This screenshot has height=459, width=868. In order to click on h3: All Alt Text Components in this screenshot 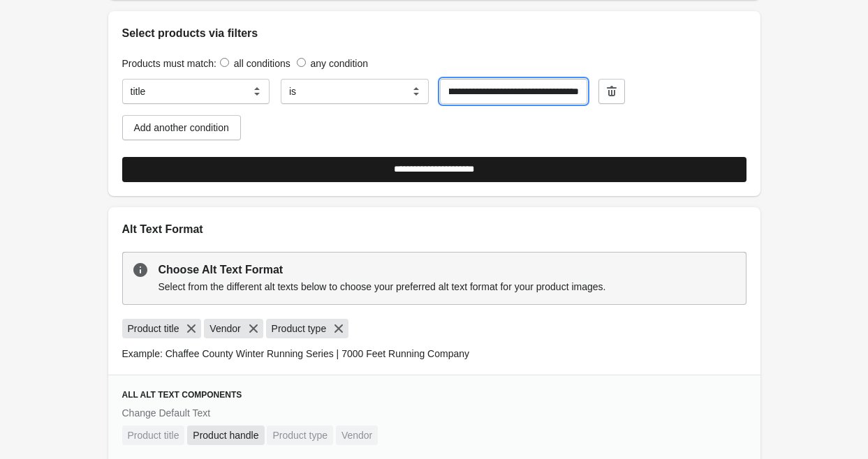, I will do `click(434, 395)`.